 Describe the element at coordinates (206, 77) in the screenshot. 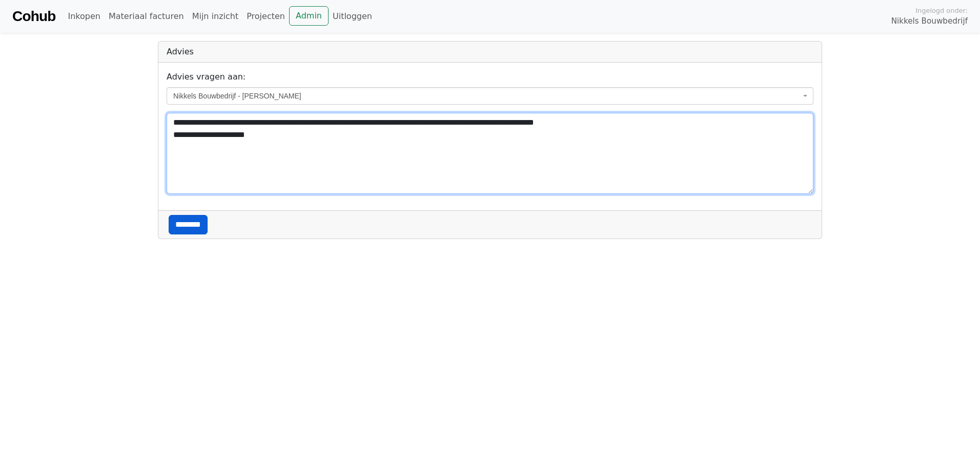

I see `label: Advies vragen aan:` at that location.